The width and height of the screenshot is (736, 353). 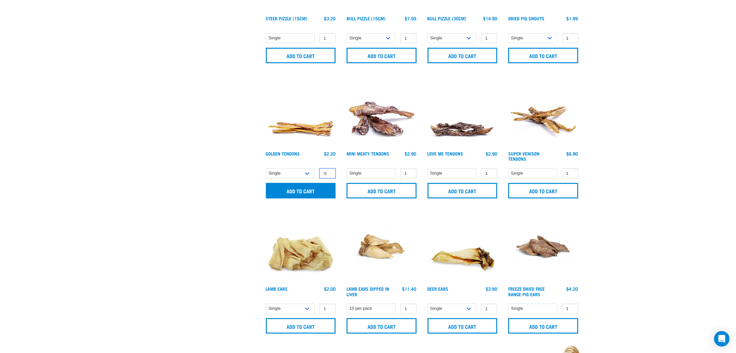 What do you see at coordinates (490, 18) in the screenshot?
I see `div: $14.90` at bounding box center [490, 18].